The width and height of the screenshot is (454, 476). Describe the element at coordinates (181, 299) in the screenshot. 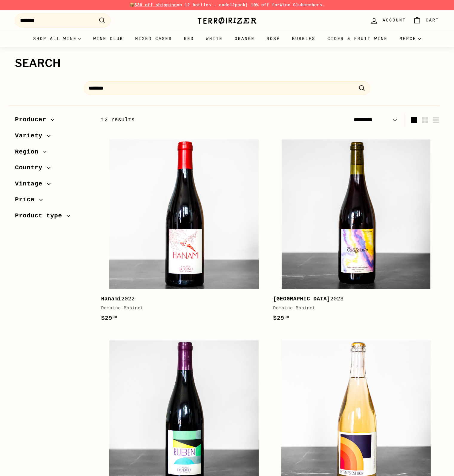

I see `div: 2022` at that location.